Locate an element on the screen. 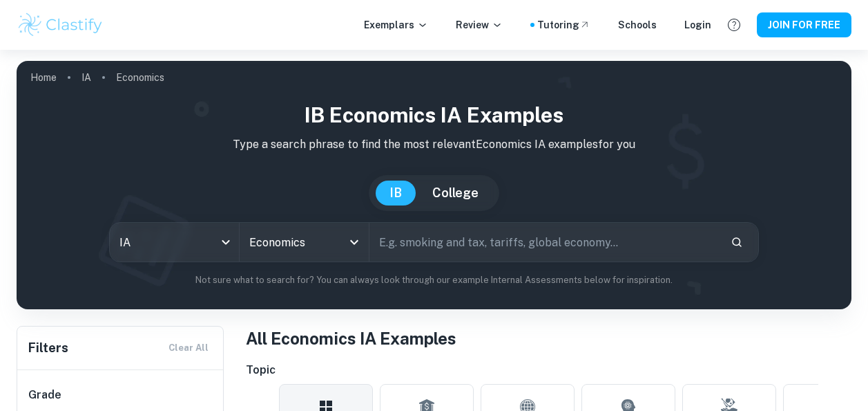 The height and width of the screenshot is (411, 868). h6: Grade is located at coordinates (121, 395).